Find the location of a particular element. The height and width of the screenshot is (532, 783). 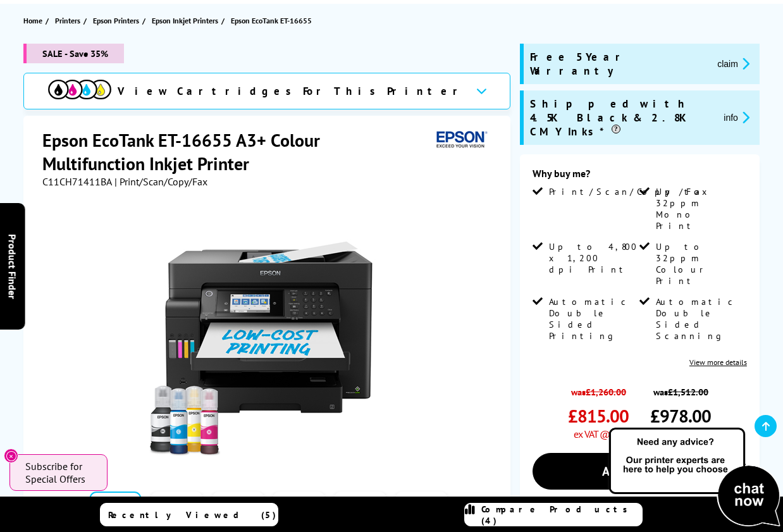

span: Shipped with 4.5K Black & 2.8K CMY Inks* is located at coordinates (622, 117).